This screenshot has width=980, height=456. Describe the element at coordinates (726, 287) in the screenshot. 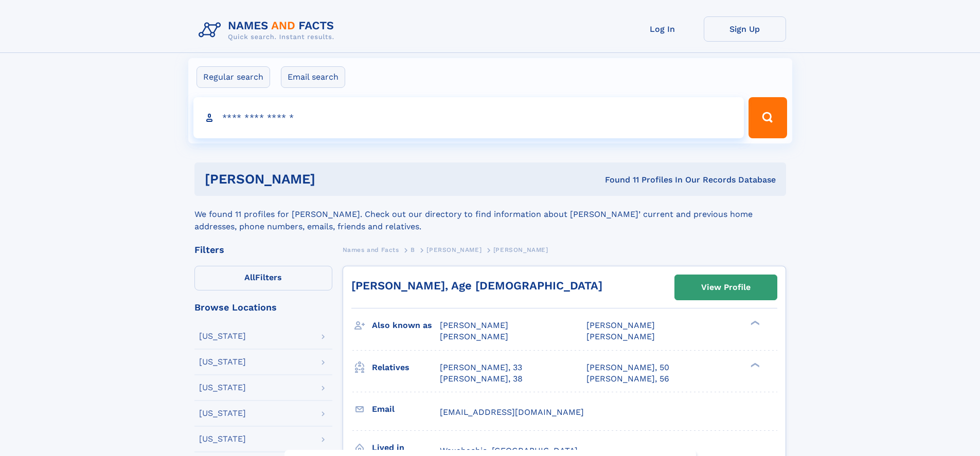

I see `a: View Profile` at that location.